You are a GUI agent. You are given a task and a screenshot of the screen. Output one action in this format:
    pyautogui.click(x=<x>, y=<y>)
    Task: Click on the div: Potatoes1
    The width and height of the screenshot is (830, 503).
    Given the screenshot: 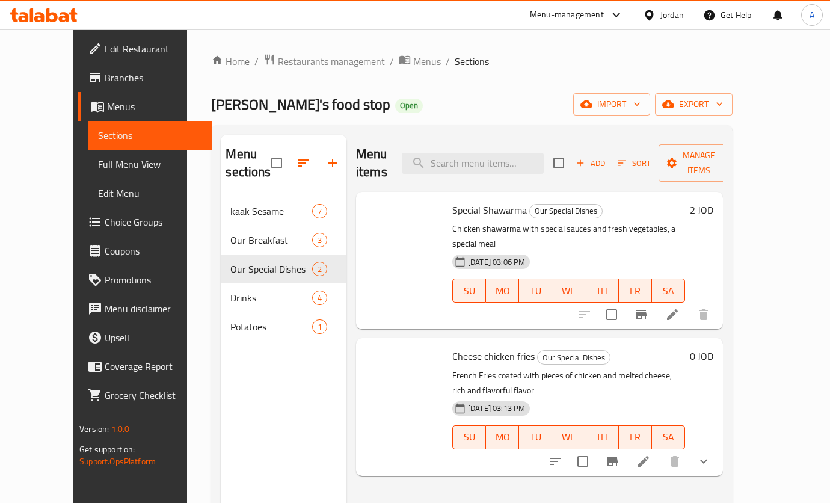 What is the action you would take?
    pyautogui.click(x=283, y=326)
    